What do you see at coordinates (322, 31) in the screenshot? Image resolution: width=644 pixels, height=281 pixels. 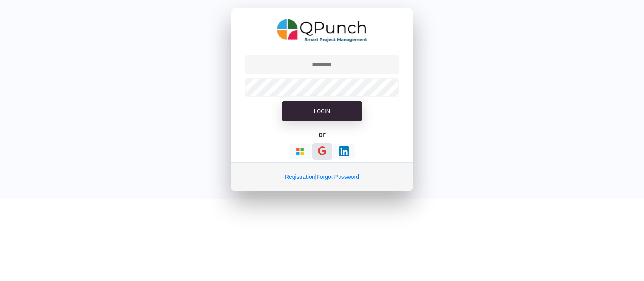 I see `img: QPunch` at bounding box center [322, 31].